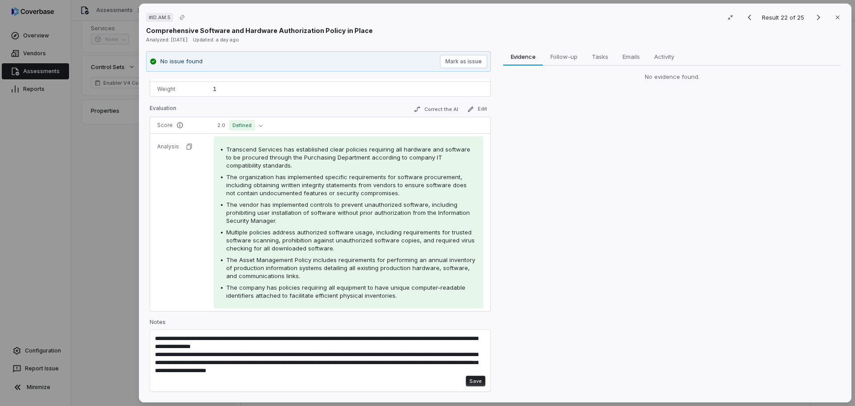 Image resolution: width=855 pixels, height=406 pixels. I want to click on button: Next result, so click(819, 17).